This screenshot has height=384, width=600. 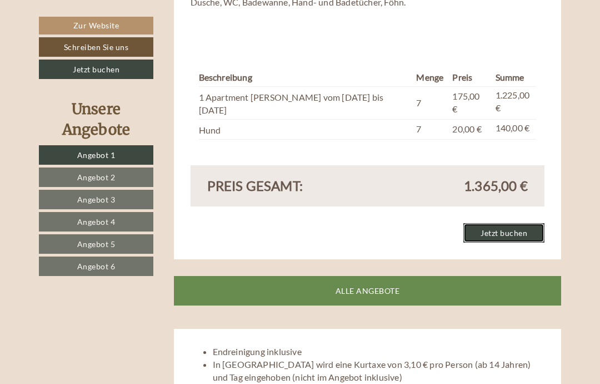 What do you see at coordinates (96, 243) in the screenshot?
I see `span: Angebot 5` at bounding box center [96, 243].